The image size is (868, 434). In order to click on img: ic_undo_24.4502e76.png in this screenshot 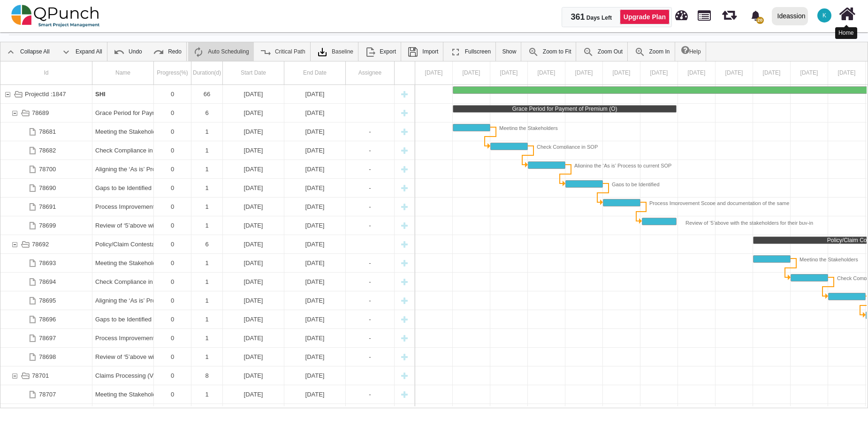, I will do `click(119, 52)`.